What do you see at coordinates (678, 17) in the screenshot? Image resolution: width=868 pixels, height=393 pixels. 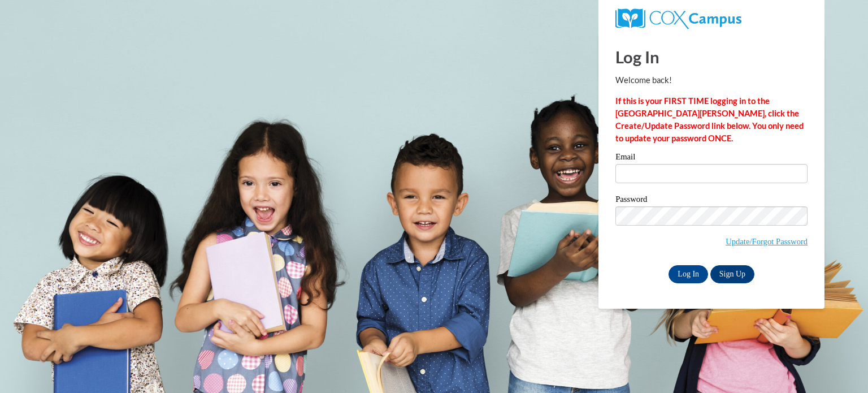 I see `a: COX Campus` at bounding box center [678, 17].